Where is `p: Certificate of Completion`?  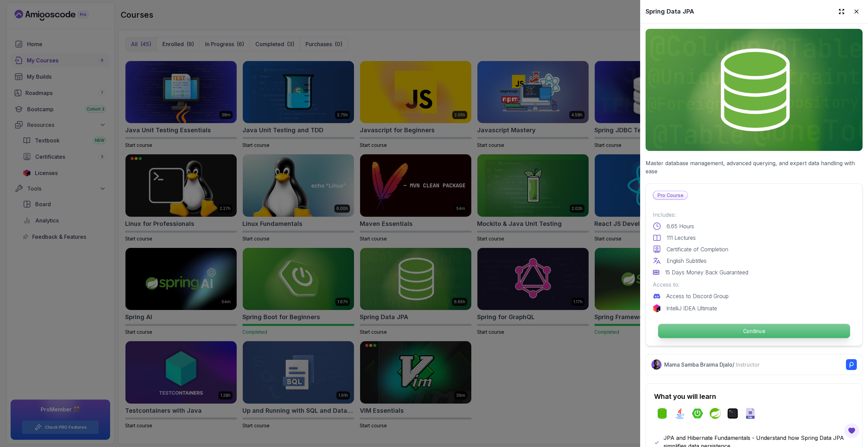
p: Certificate of Completion is located at coordinates (697, 249).